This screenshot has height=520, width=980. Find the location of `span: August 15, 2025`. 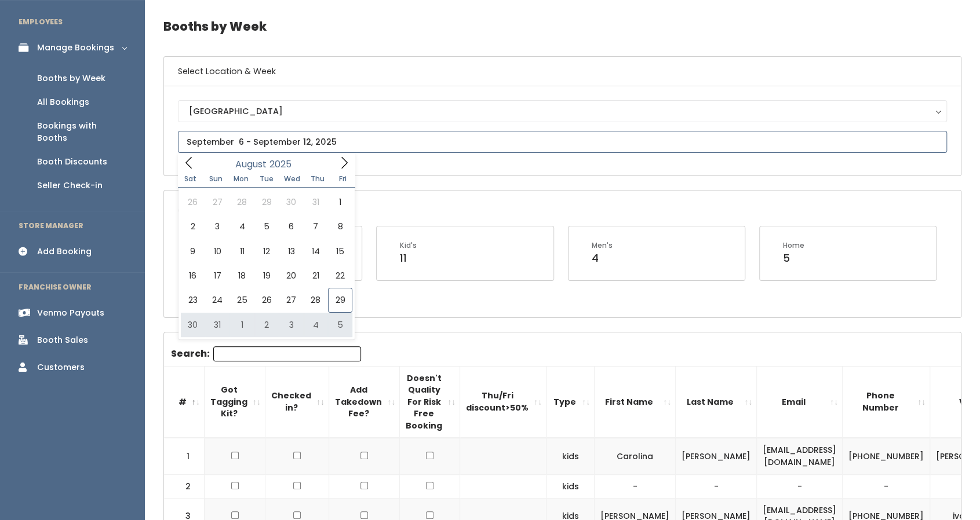

span: August 15, 2025 is located at coordinates (340, 251).